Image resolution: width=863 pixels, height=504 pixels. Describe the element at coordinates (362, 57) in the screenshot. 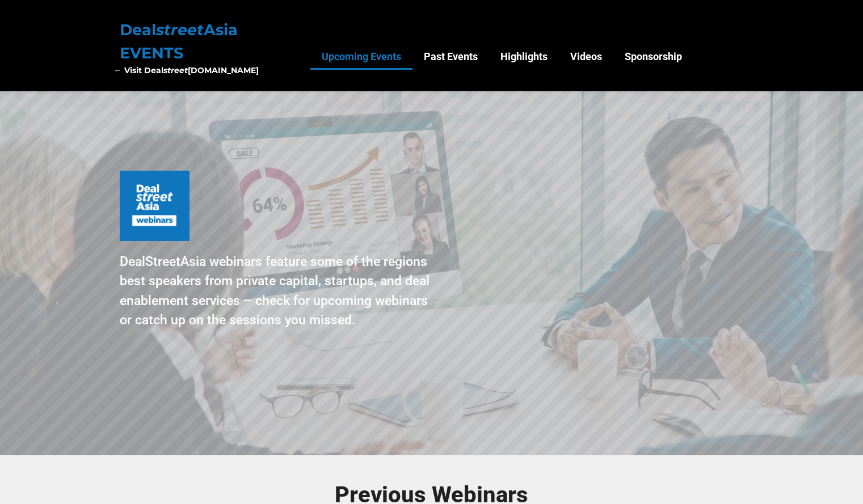

I see `a: Upcoming Events` at that location.